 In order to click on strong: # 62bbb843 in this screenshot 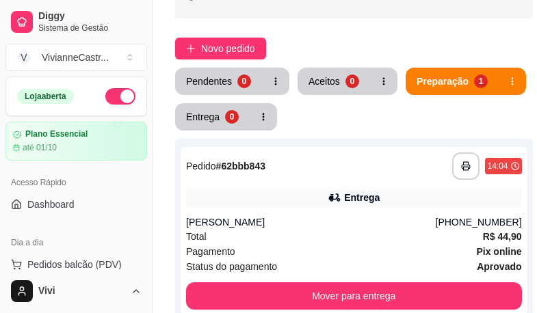, I will do `click(241, 166)`.